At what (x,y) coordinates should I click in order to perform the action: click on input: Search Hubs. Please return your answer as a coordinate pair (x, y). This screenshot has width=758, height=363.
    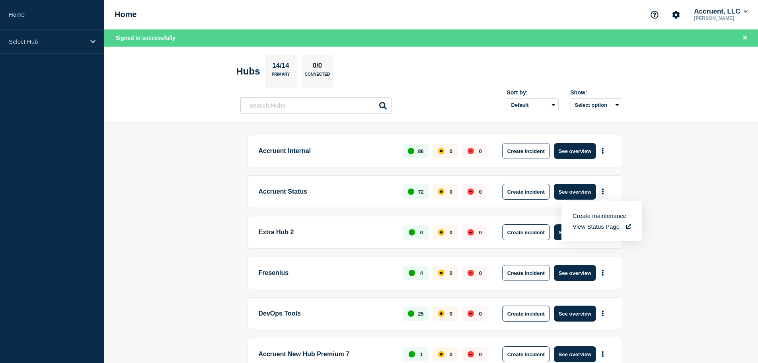
    Looking at the image, I should click on (316, 105).